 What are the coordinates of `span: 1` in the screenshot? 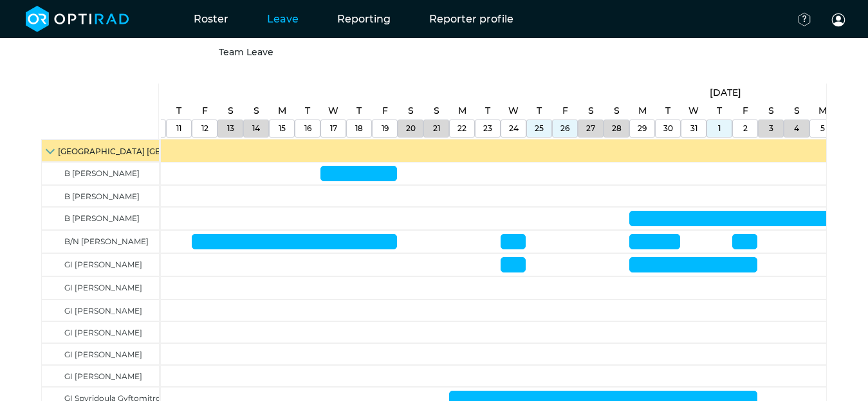 It's located at (719, 128).